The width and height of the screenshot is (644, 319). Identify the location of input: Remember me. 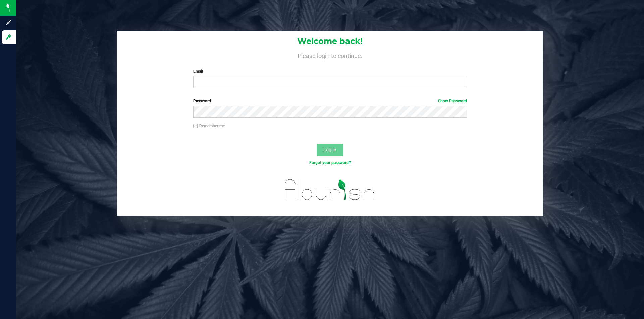
(196, 126).